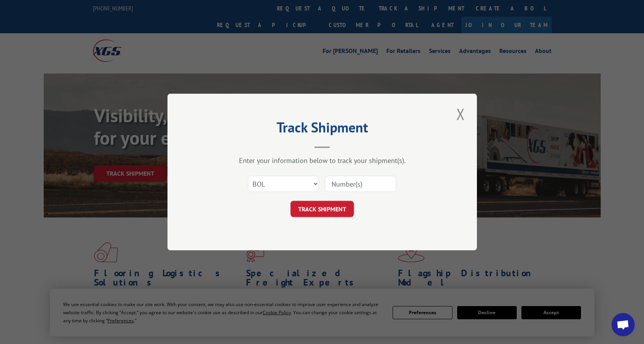 Image resolution: width=644 pixels, height=344 pixels. What do you see at coordinates (461, 114) in the screenshot?
I see `button: Close modal` at bounding box center [461, 114].